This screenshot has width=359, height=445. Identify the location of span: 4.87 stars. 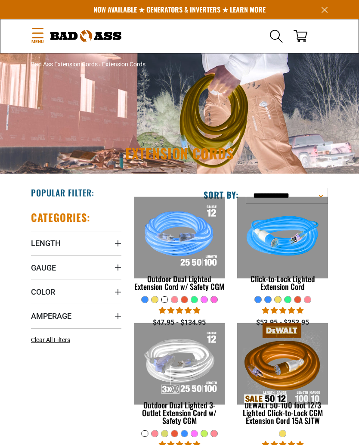
(283, 310).